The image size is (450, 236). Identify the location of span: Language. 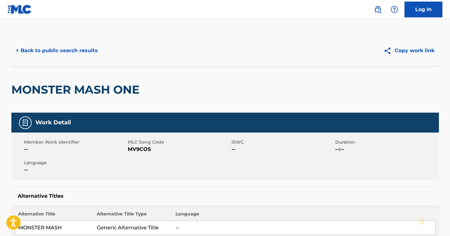
(75, 162).